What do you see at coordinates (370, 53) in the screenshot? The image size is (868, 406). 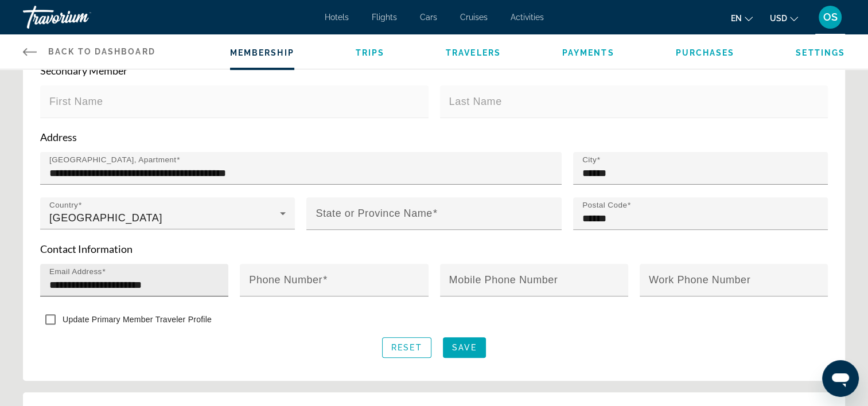 I see `span: Trips` at bounding box center [370, 53].